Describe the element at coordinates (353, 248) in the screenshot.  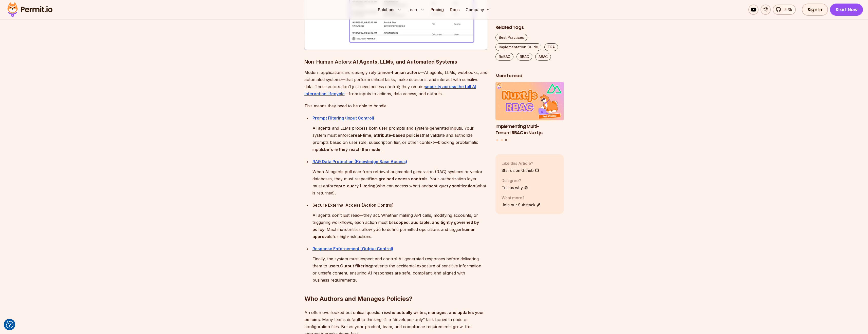
I see `a: Response Enforcement (Output Control)` at that location.